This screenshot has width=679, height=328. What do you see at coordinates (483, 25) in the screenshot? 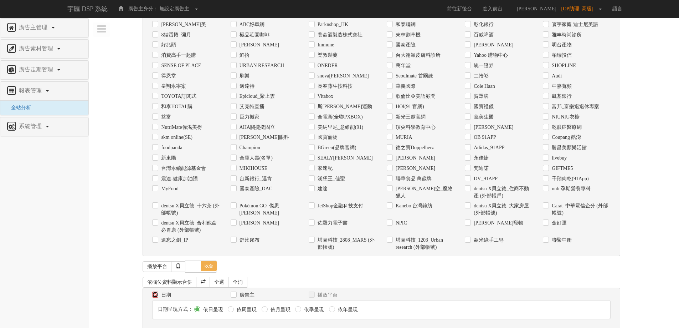
I see `label: 彰化銀行` at bounding box center [483, 25].